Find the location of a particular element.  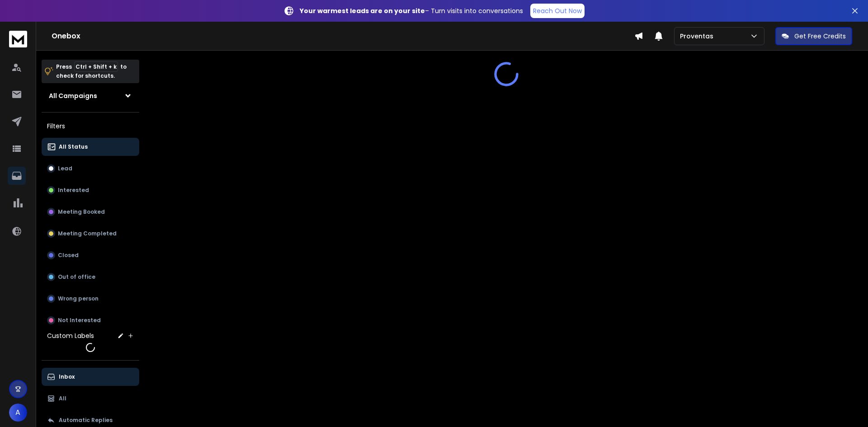

p: Inbox is located at coordinates (67, 377).